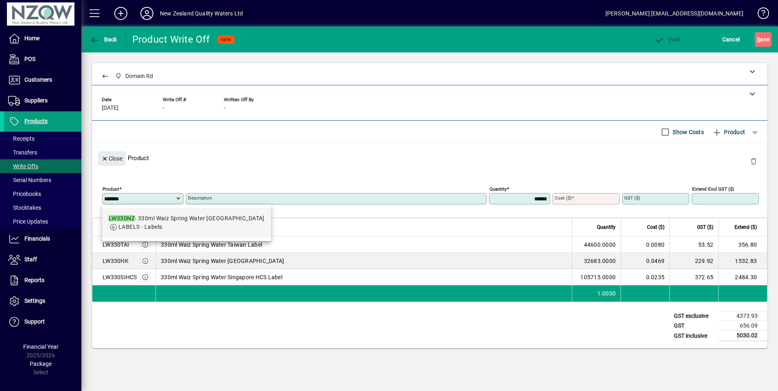 This screenshot has height=391, width=778. What do you see at coordinates (429, 158) in the screenshot?
I see `div: Product` at bounding box center [429, 158].